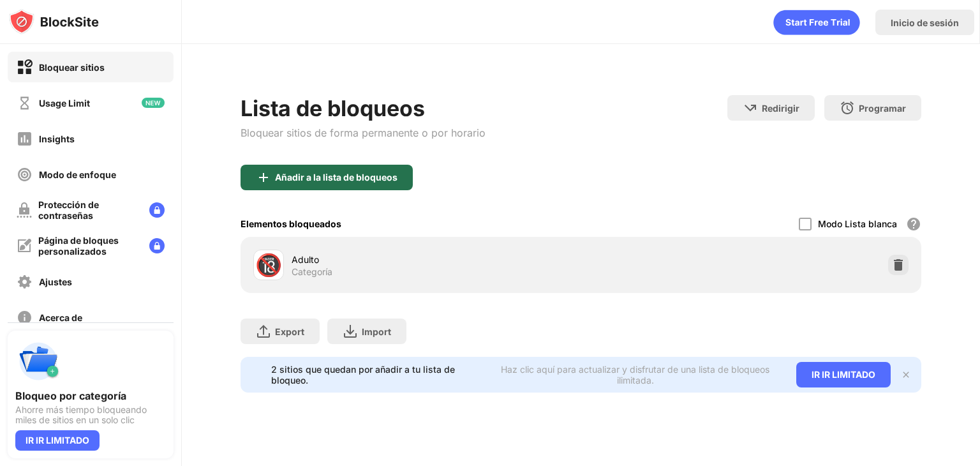 This screenshot has width=980, height=466. Describe the element at coordinates (906, 375) in the screenshot. I see `img: x-button.svg` at that location.